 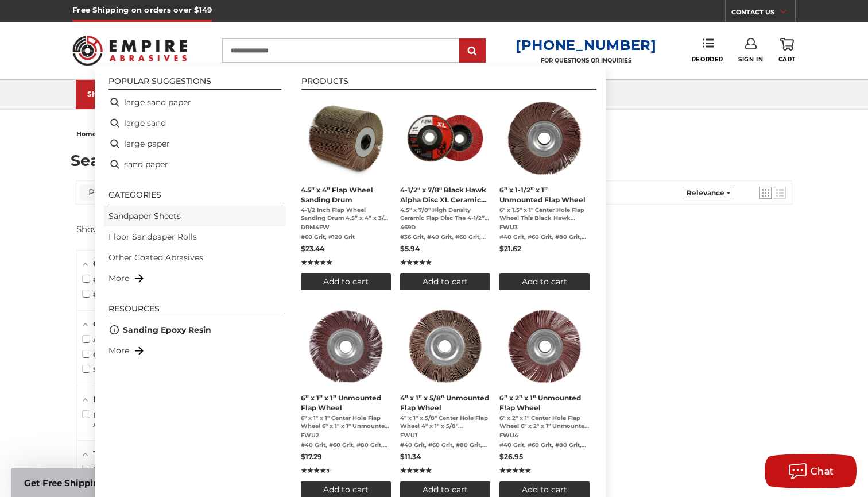 I want to click on span: Brand, so click(x=106, y=399).